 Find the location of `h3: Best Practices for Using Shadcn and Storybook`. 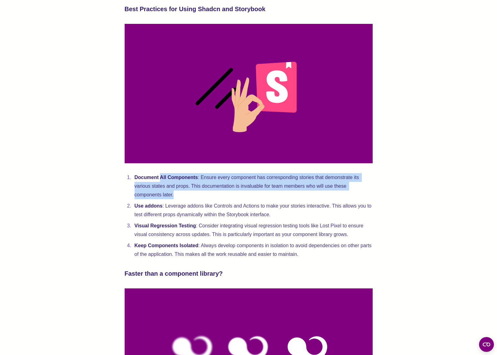

h3: Best Practices for Using Shadcn and Storybook is located at coordinates (249, 9).